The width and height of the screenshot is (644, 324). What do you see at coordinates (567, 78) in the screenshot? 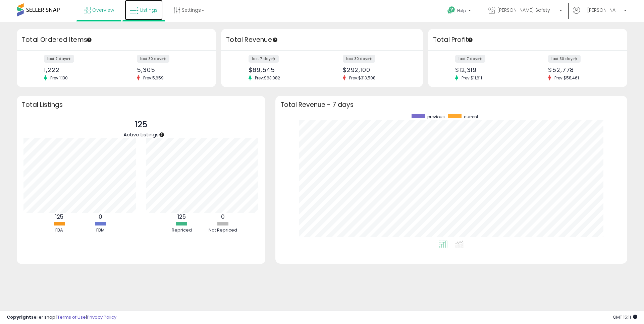
I see `span: Prev: $58,461` at bounding box center [567, 78].